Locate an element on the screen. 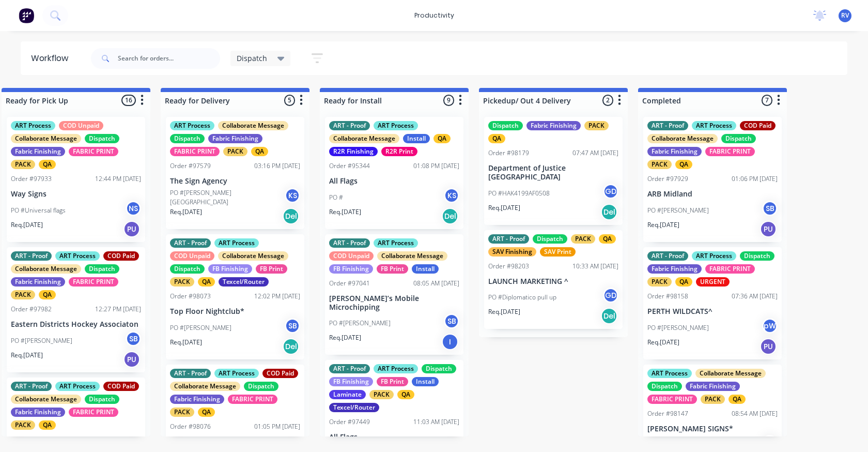 The height and width of the screenshot is (452, 868). p: PO #Universal flags is located at coordinates (38, 210).